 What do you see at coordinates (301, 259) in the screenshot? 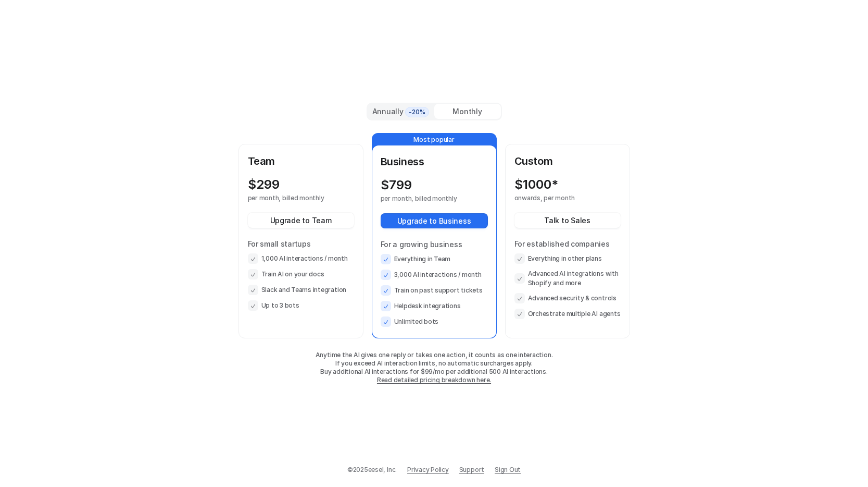
I see `li: 1,000 AI interactions / month` at bounding box center [301, 259].